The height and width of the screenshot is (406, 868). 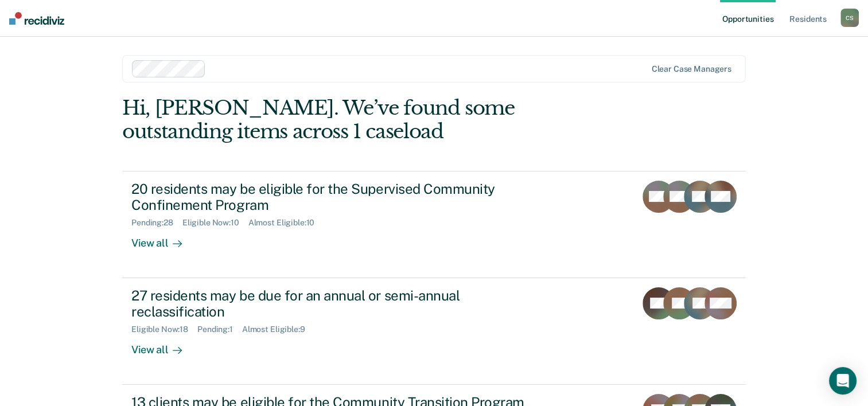 I want to click on a: 20 residents may be eligible for the Supervised Community Confinement ProgramPending:28Eligible N..., so click(x=433, y=224).